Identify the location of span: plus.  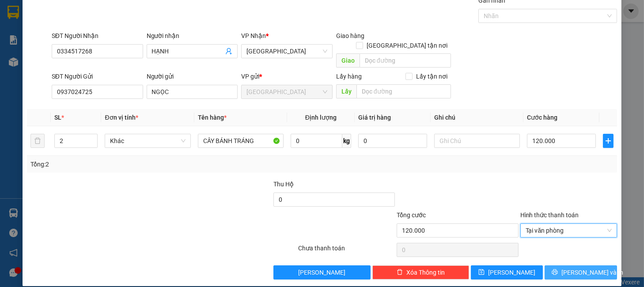
(608, 141).